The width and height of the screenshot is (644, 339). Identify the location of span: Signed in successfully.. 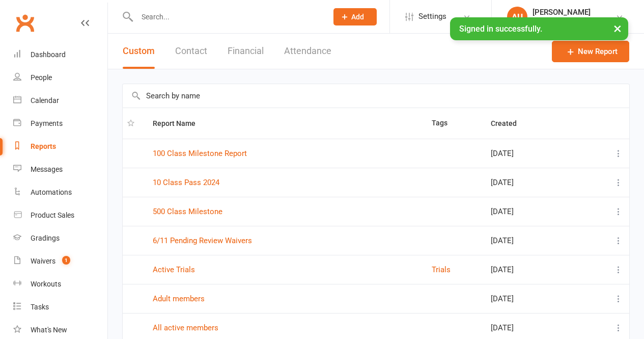
(500, 28).